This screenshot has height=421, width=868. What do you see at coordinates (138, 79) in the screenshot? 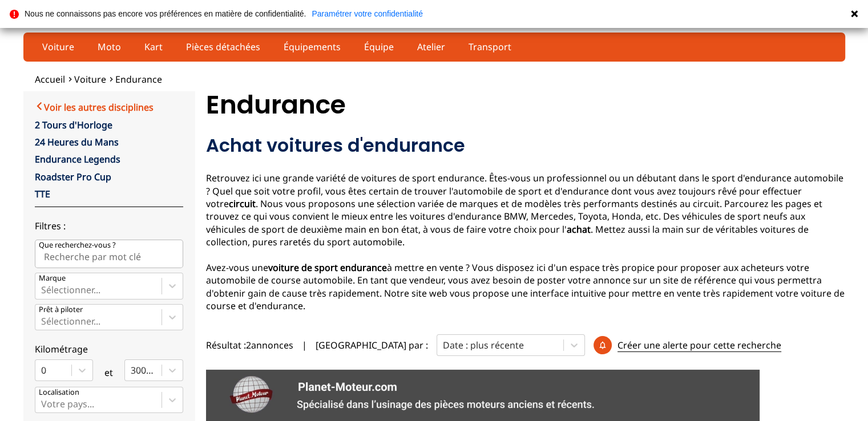
I see `span: Endurance` at bounding box center [138, 79].